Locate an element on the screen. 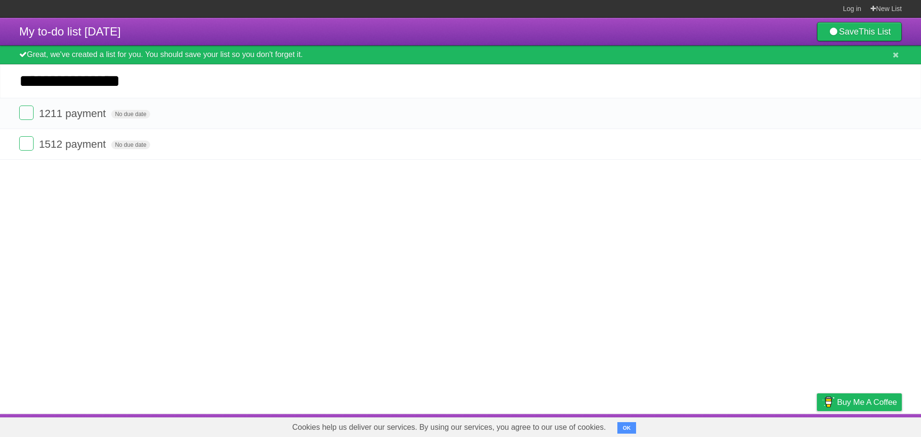 The width and height of the screenshot is (921, 437). button: OK is located at coordinates (626, 428).